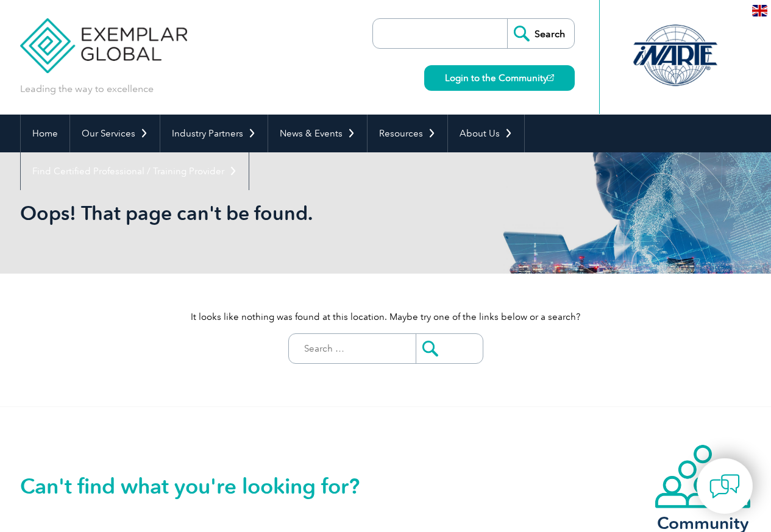  Describe the element at coordinates (702, 523) in the screenshot. I see `h3: Community` at that location.